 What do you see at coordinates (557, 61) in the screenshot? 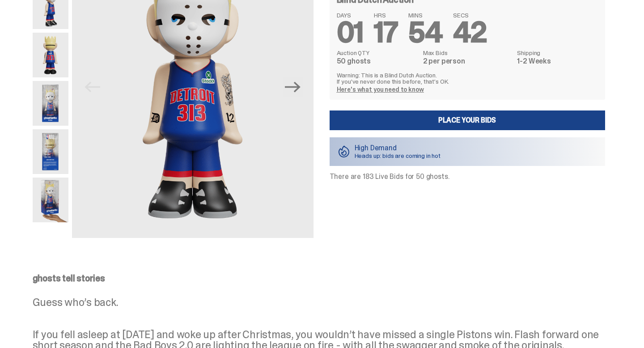
I see `dd: 1-2 Weeks` at bounding box center [557, 61].